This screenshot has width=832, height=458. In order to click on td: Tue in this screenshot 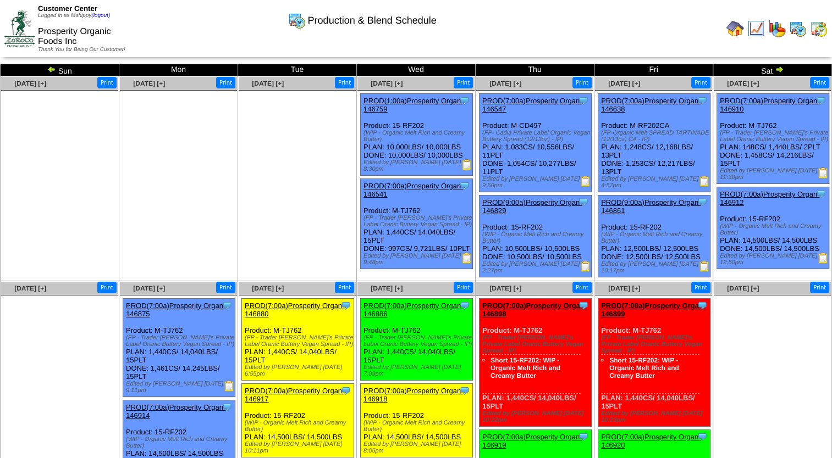, I will do `click(297, 70)`.